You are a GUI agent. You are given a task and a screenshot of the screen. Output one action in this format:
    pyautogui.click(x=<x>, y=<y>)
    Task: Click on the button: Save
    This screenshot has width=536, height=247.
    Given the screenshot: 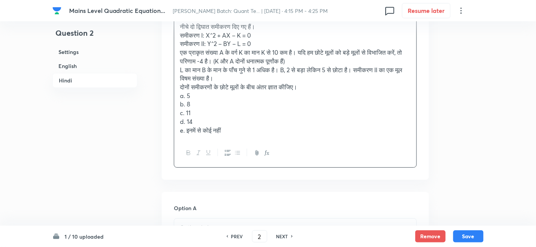 What is the action you would take?
    pyautogui.click(x=469, y=236)
    